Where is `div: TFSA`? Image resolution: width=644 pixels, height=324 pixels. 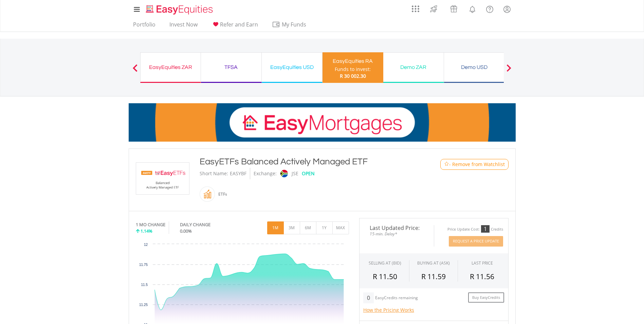
div: TFSA is located at coordinates (231, 67).